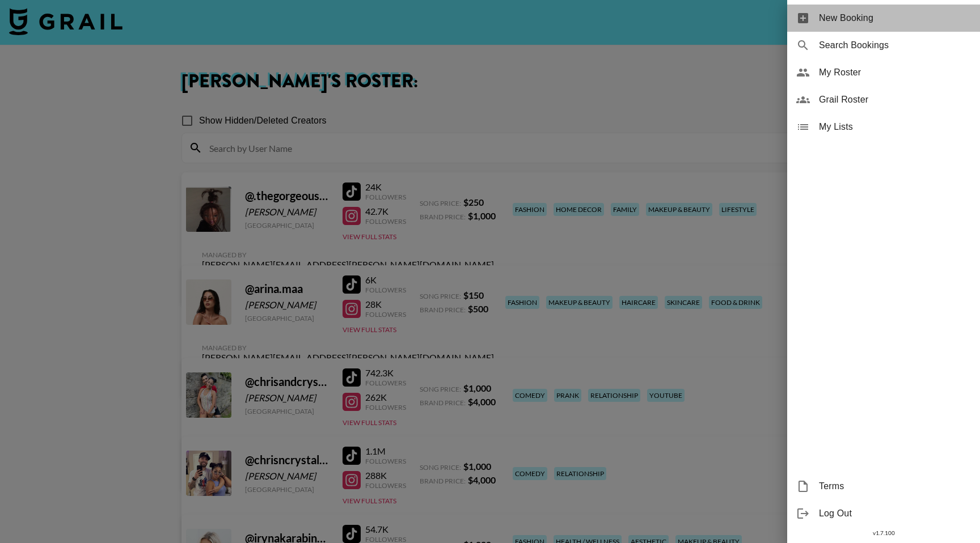 The width and height of the screenshot is (980, 543). What do you see at coordinates (883, 486) in the screenshot?
I see `div: Terms` at bounding box center [883, 486].